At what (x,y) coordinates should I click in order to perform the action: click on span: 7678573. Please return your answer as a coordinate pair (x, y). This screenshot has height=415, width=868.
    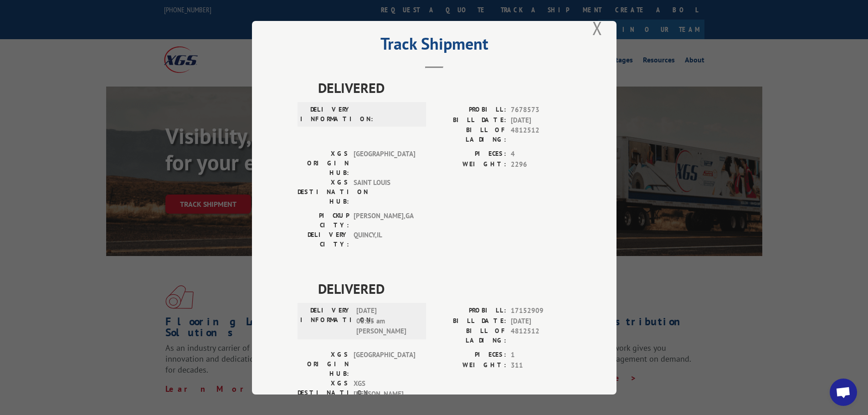
    Looking at the image, I should click on (540, 110).